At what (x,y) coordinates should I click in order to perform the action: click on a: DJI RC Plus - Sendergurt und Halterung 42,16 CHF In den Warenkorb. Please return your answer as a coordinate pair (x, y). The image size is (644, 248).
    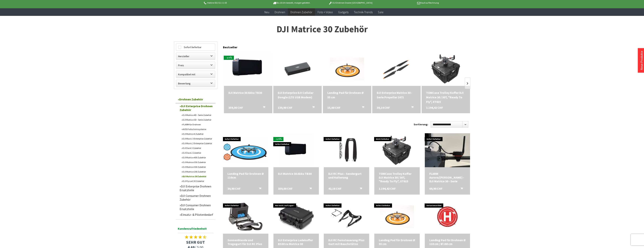
    Looking at the image, I should click on (346, 175).